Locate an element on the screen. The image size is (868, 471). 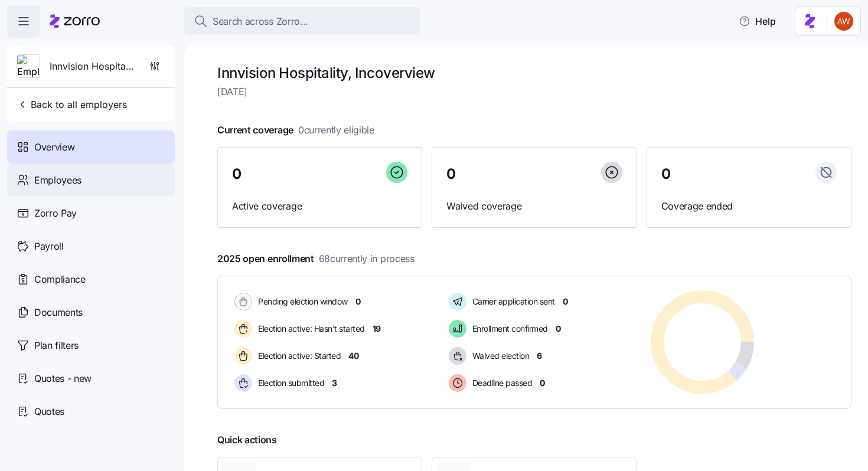
span: Help is located at coordinates (757, 21).